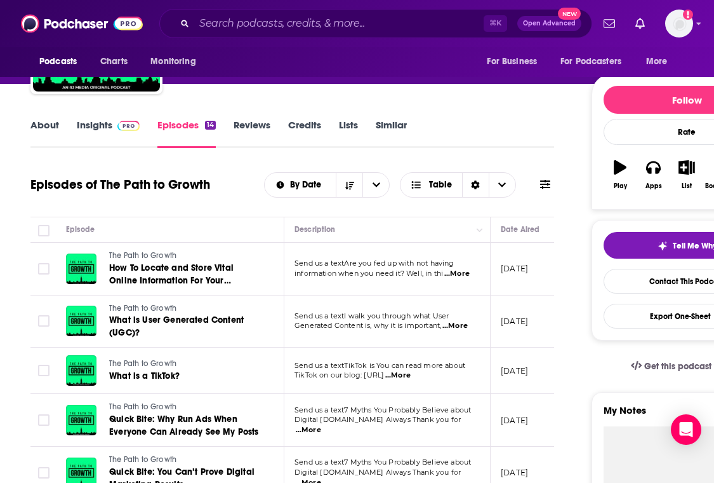  What do you see at coordinates (380, 365) in the screenshot?
I see `span: Send us a textTikTok is You can read more about` at bounding box center [380, 365].